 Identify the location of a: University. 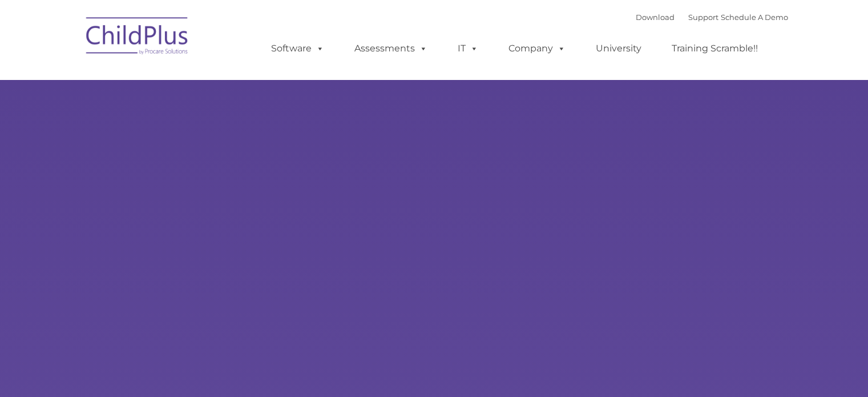
(619, 49).